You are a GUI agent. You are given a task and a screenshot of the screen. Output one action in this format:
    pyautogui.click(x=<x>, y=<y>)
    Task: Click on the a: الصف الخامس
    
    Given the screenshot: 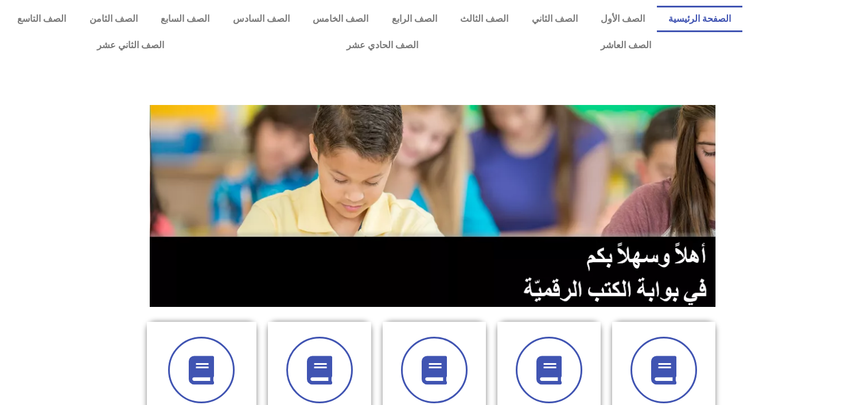 What is the action you would take?
    pyautogui.click(x=341, y=19)
    